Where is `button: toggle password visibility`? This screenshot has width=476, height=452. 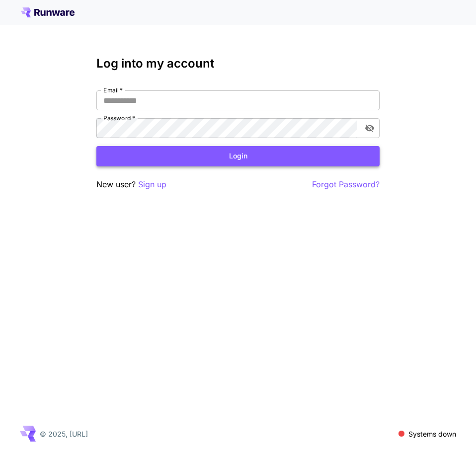 button: toggle password visibility is located at coordinates (369, 128).